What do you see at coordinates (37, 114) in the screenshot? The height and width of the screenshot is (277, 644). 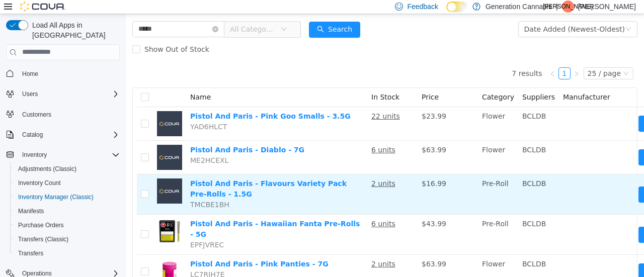 I see `span: Customers` at bounding box center [37, 114].